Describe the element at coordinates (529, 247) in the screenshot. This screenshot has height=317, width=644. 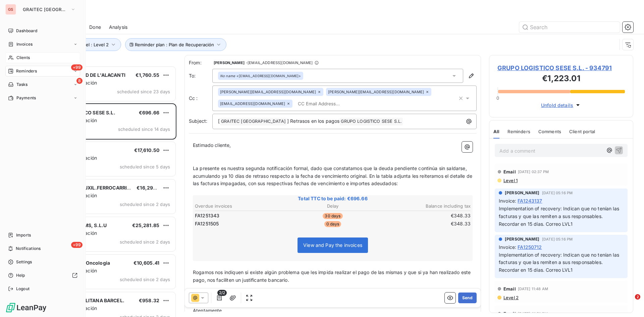
I see `span: FA1250712` at that location.